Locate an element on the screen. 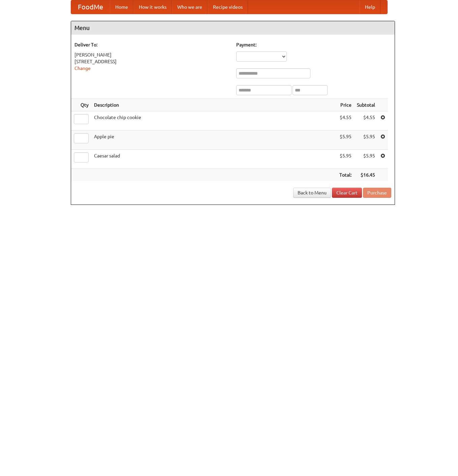 This screenshot has height=476, width=458. a: Home is located at coordinates (122, 7).